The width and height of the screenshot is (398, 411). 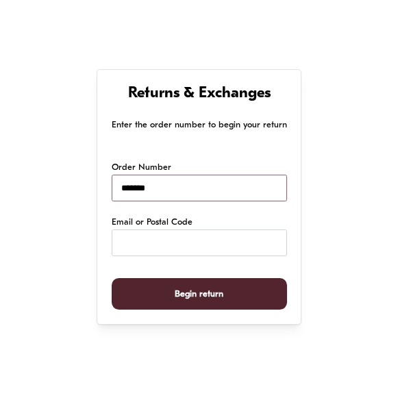 What do you see at coordinates (199, 94) in the screenshot?
I see `h1: Returns & Exchanges` at bounding box center [199, 94].